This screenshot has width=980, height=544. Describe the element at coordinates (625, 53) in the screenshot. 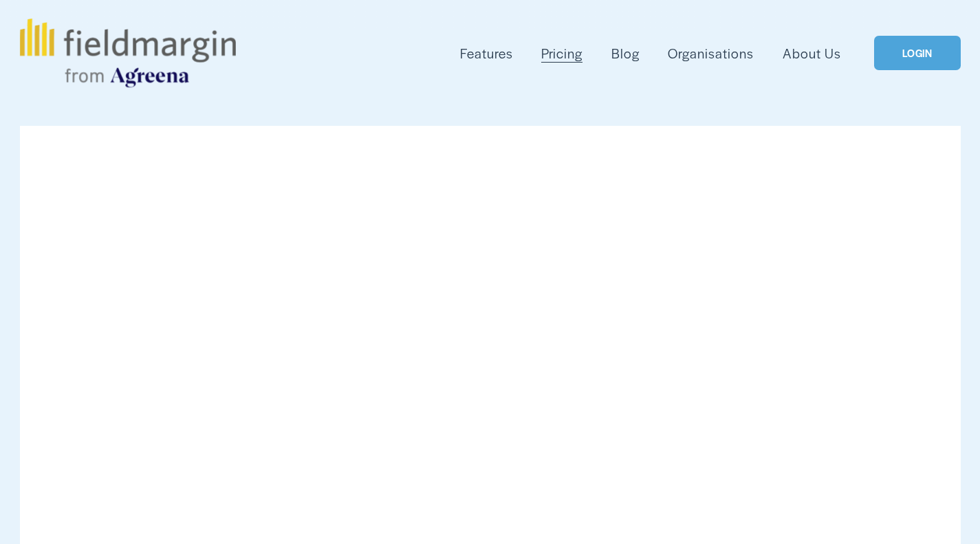

I see `a: Blog` at that location.